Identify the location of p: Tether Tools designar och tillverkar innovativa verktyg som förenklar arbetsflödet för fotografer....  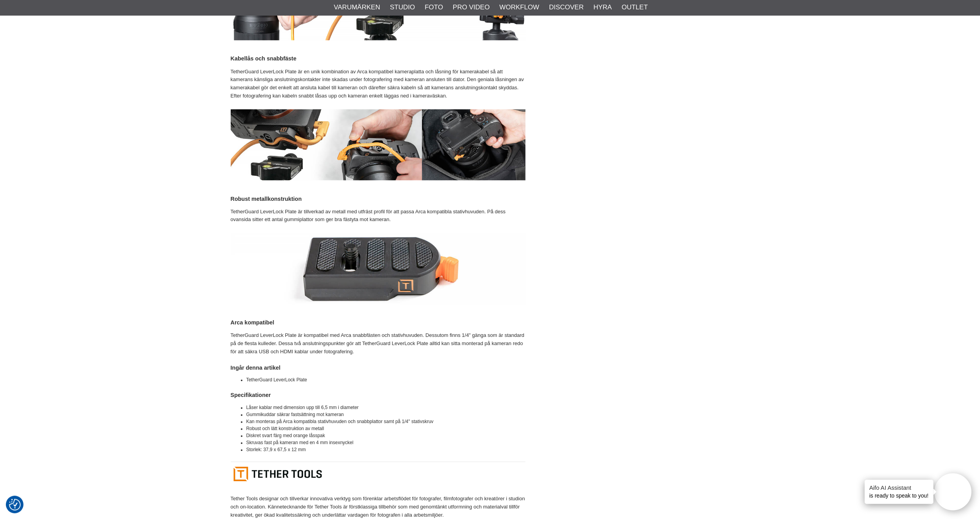
(378, 507).